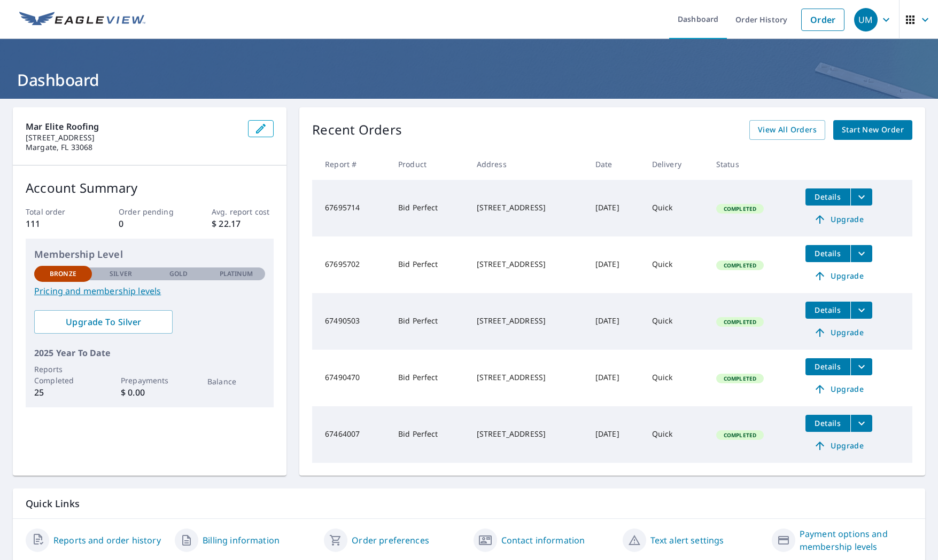  What do you see at coordinates (132, 147) in the screenshot?
I see `p: Margate, FL 33068` at bounding box center [132, 147].